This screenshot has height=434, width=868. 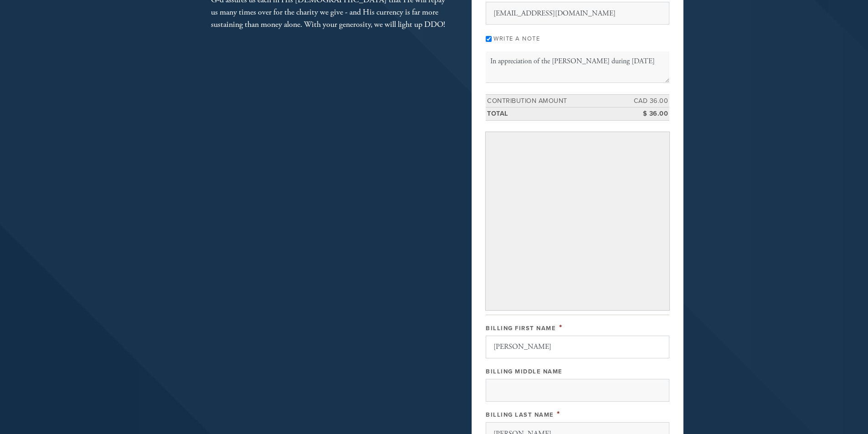 I want to click on td: $ 36.00, so click(x=649, y=114).